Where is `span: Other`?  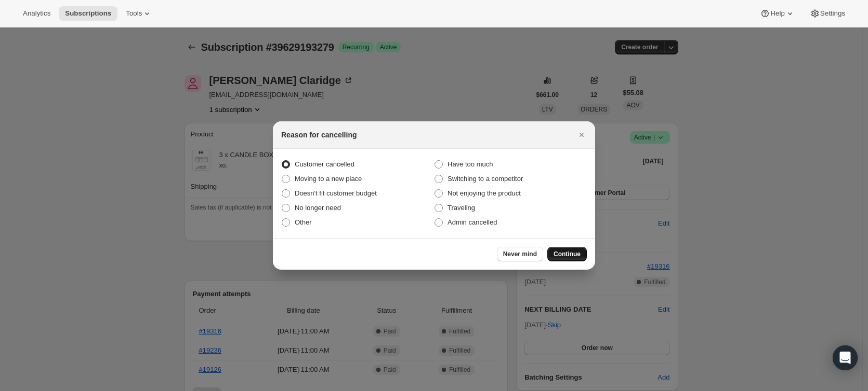
span: Other is located at coordinates (303, 222).